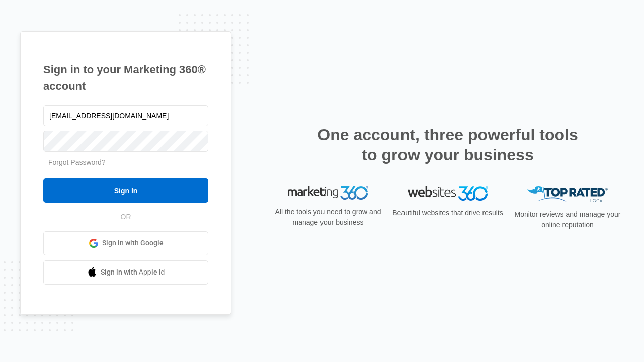  What do you see at coordinates (126, 190) in the screenshot?
I see `input: Sign In` at bounding box center [126, 190].